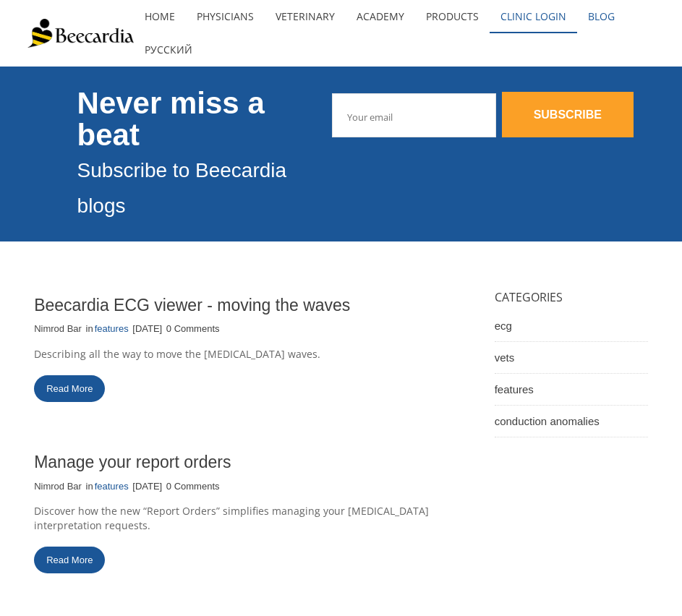 The image size is (682, 616). I want to click on a: Русский, so click(168, 50).